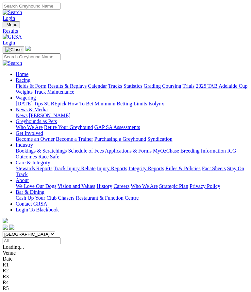 This screenshot has width=251, height=292. Describe the element at coordinates (133, 86) in the screenshot. I see `a: Statistics` at that location.